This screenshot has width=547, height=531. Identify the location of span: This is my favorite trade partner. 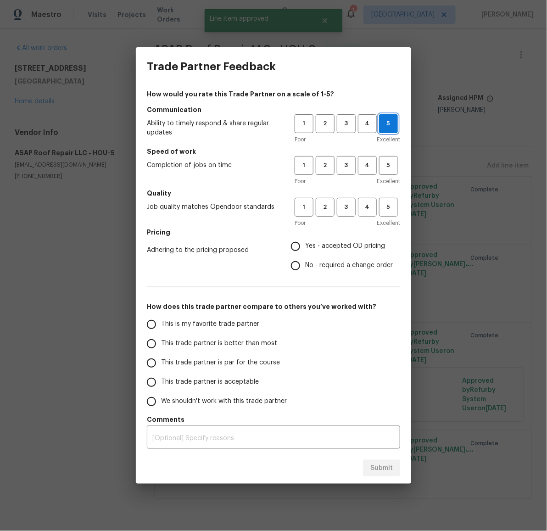
(210, 324).